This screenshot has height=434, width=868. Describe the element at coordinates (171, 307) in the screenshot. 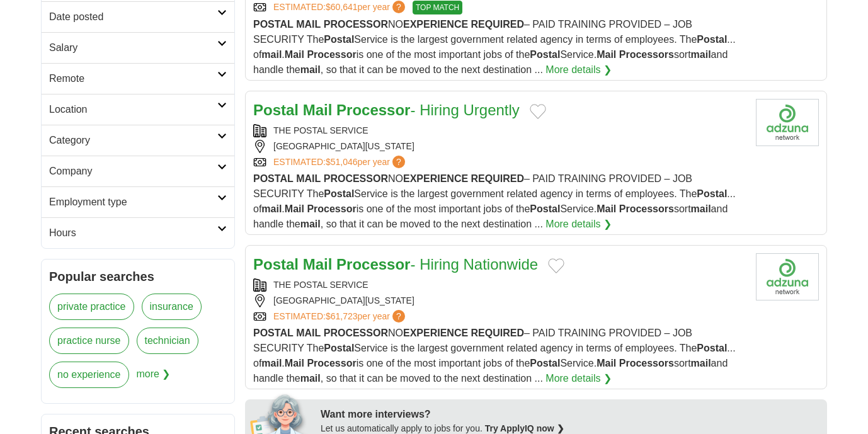

I see `a: insurance` at that location.